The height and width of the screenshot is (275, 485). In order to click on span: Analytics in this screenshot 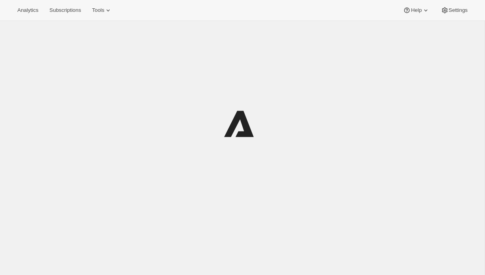, I will do `click(28, 10)`.